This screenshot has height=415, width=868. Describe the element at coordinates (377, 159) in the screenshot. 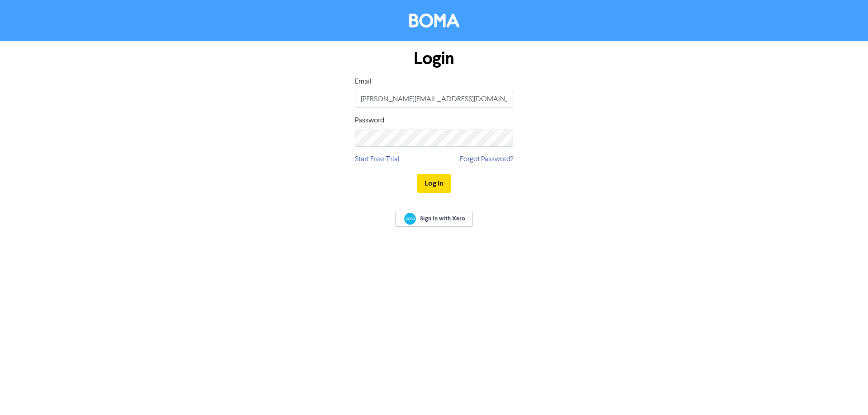

I see `a: Start Free Trial` at that location.